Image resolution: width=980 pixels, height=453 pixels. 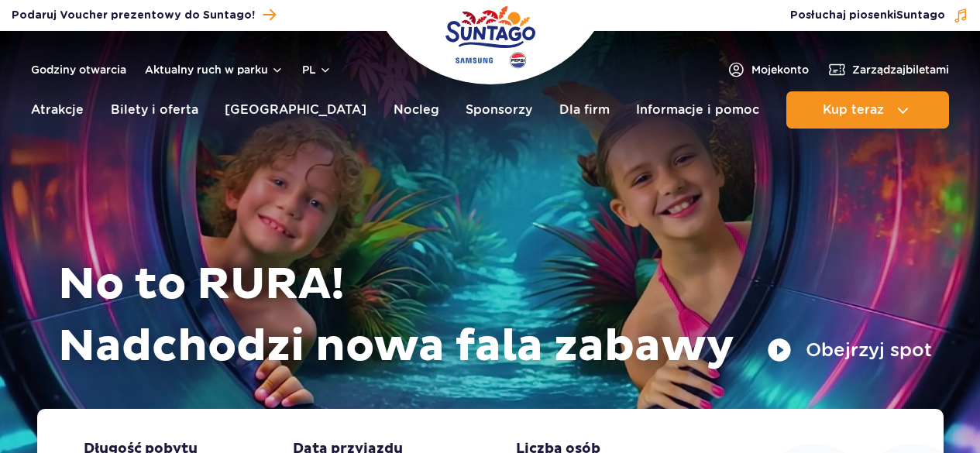 What do you see at coordinates (767, 70) in the screenshot?
I see `a: Mojekonto` at bounding box center [767, 70].